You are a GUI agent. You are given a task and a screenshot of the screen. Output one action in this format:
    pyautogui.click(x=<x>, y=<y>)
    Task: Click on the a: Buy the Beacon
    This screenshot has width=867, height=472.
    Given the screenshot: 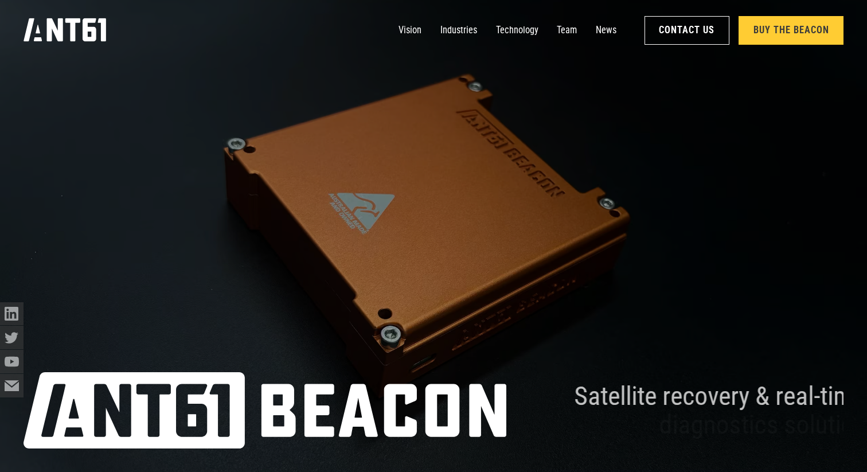 What is the action you would take?
    pyautogui.click(x=791, y=30)
    